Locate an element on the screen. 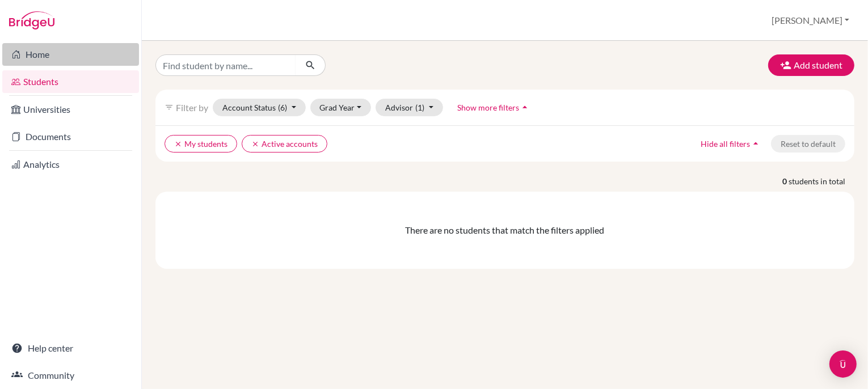  button: Hide all filtersarrow_drop_up is located at coordinates (731, 143).